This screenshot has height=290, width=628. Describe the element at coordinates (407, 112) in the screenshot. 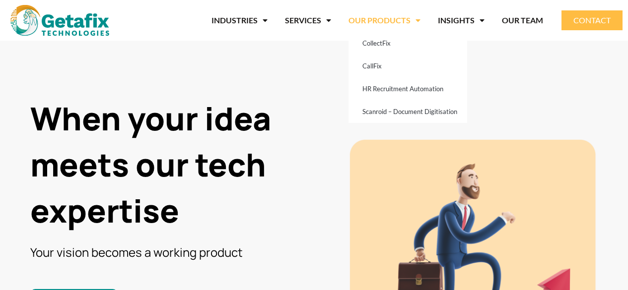

I see `a: Scanroid – Document Digitisation` at that location.